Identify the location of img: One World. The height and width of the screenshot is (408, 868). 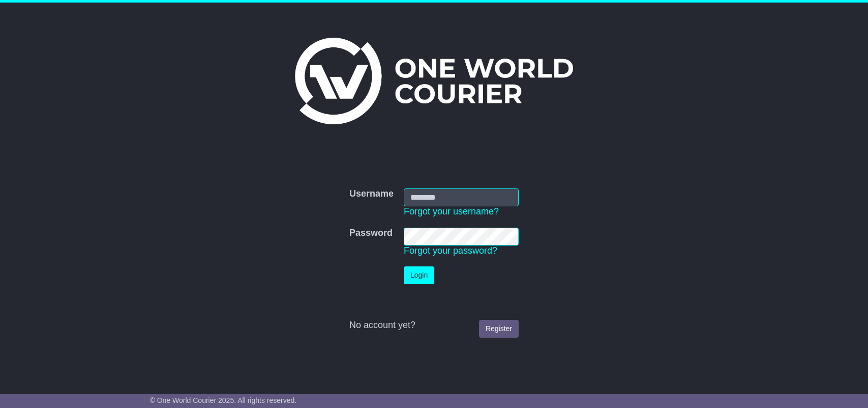
(434, 81).